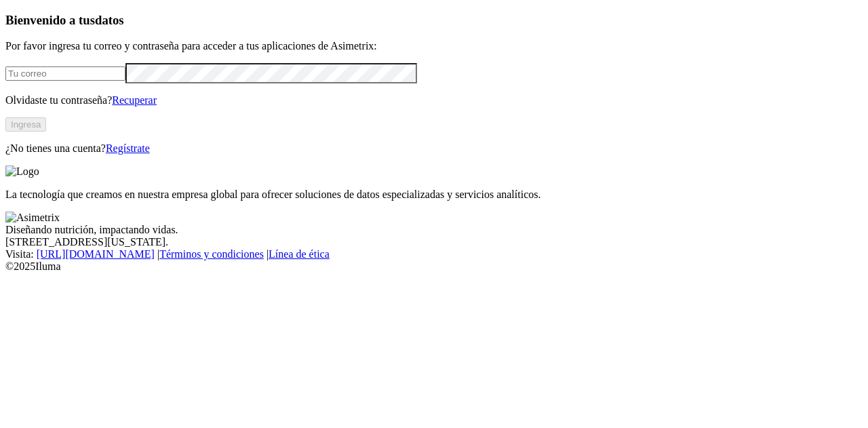  What do you see at coordinates (134, 100) in the screenshot?
I see `a: Recuperar` at bounding box center [134, 100].